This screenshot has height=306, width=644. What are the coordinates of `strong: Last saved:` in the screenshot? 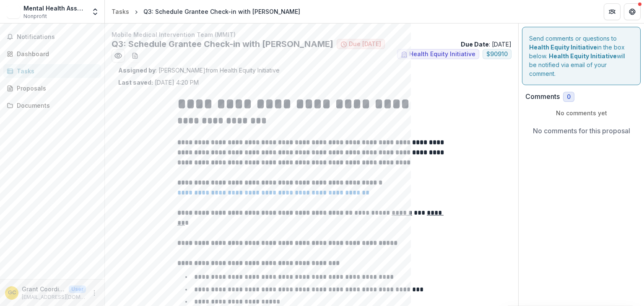 It's located at (136, 82).